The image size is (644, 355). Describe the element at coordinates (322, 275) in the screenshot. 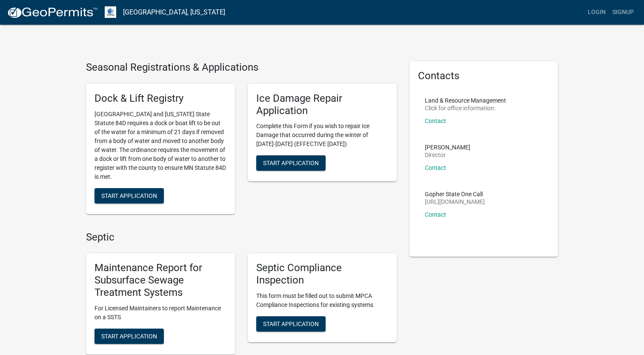

I see `h5: Septic Compliance Inspection` at that location.